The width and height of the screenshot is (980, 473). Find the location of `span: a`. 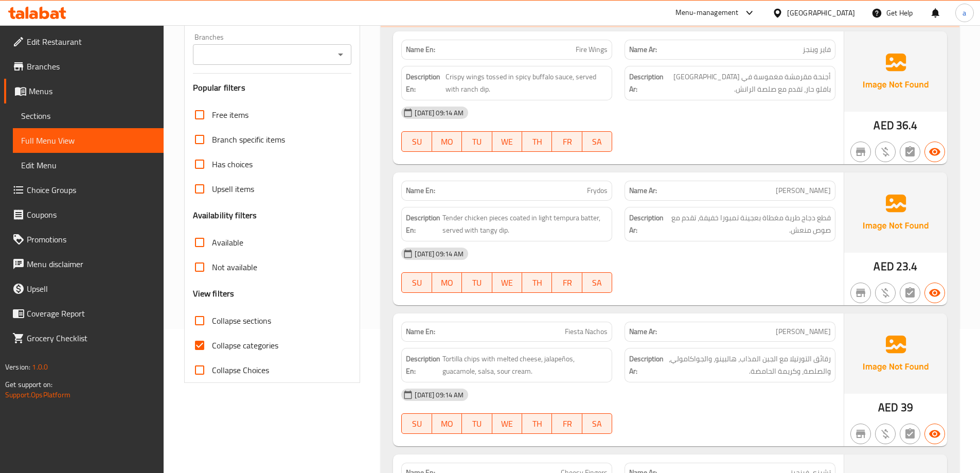

span: a is located at coordinates (964, 13).